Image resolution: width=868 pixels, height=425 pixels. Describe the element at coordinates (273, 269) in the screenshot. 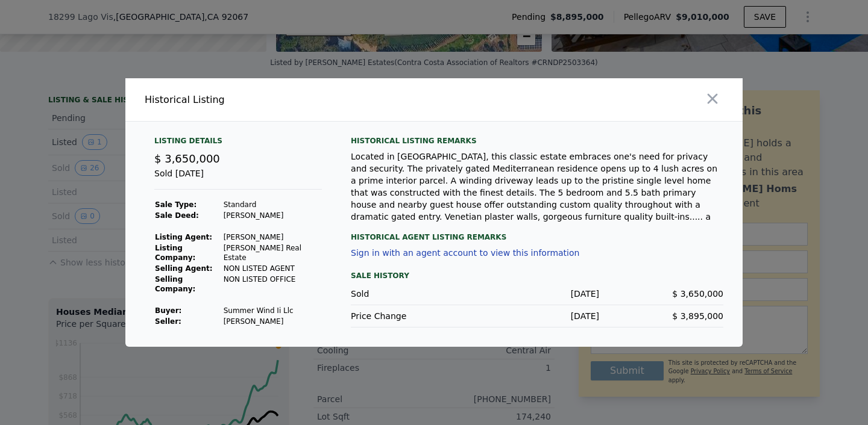

I see `td: NON LISTED AGENT` at that location.